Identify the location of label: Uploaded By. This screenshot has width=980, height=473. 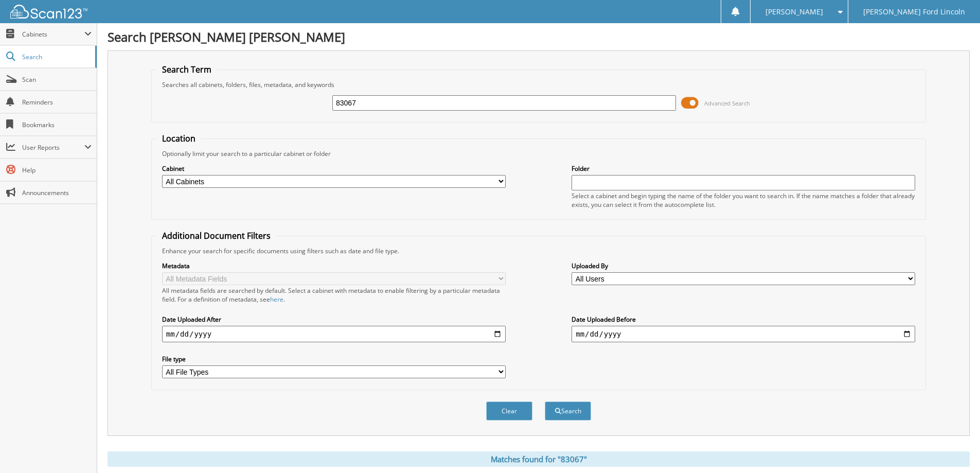
(744, 266).